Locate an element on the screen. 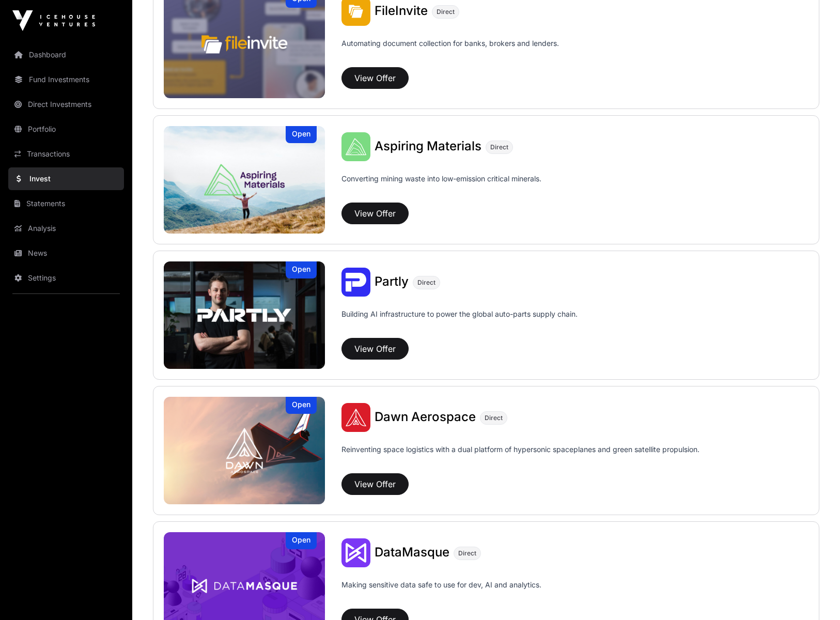 The image size is (840, 620). a: Direct Investments is located at coordinates (66, 104).